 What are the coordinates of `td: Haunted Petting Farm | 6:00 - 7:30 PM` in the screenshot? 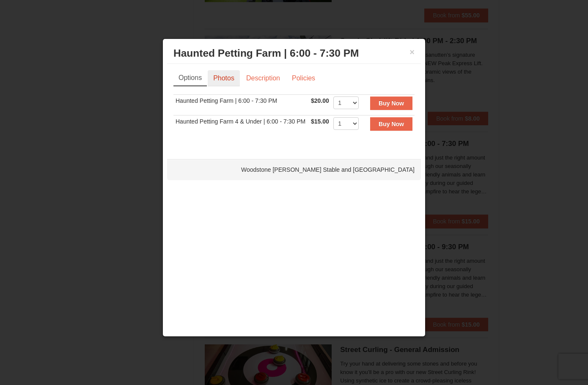 It's located at (241, 105).